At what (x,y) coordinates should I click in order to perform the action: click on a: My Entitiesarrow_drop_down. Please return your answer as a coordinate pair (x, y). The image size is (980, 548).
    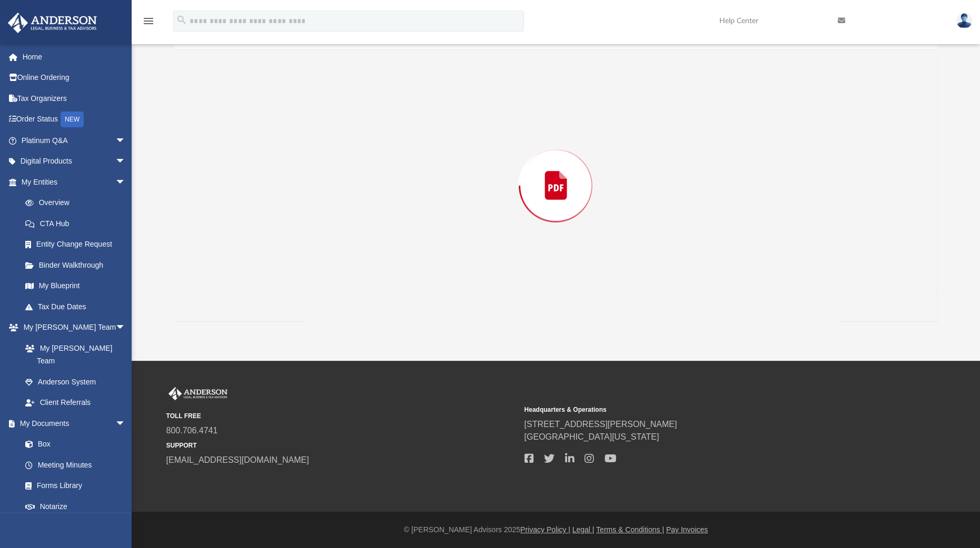
    Looking at the image, I should click on (75, 182).